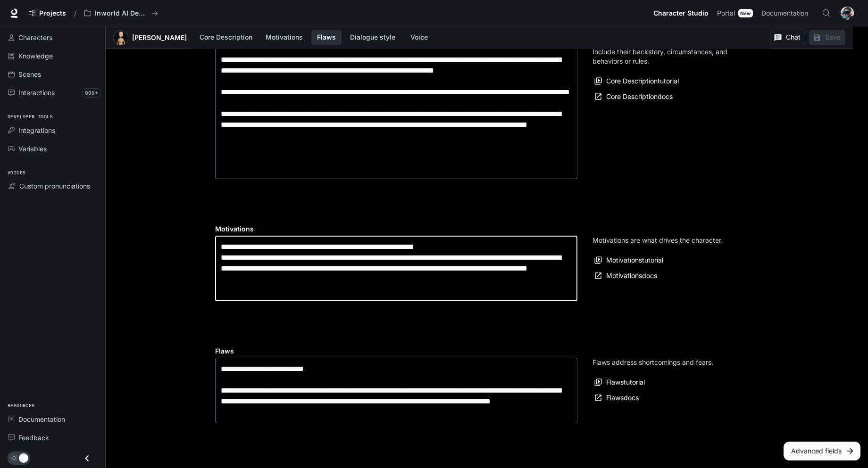 The height and width of the screenshot is (468, 868). Describe the element at coordinates (52, 186) in the screenshot. I see `a: Custom pronunciations` at that location.